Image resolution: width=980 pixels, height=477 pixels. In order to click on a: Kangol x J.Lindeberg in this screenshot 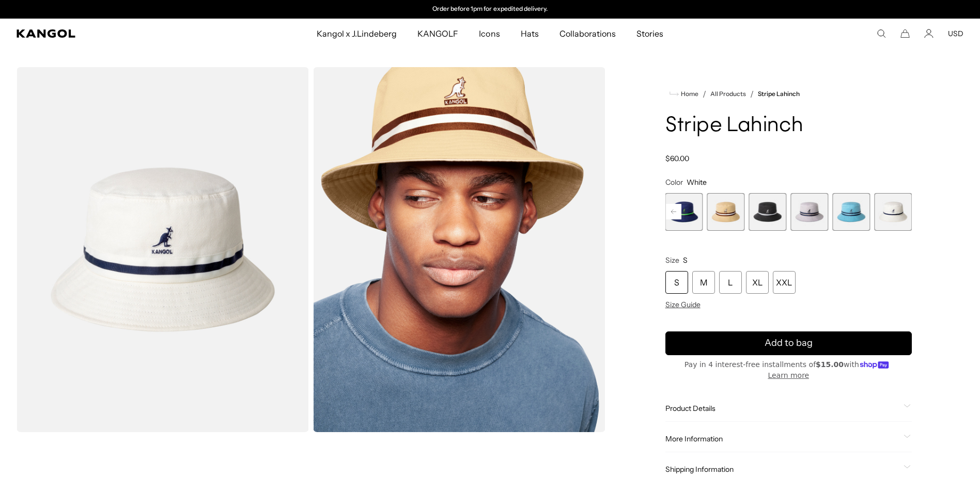, I will do `click(357, 34)`.